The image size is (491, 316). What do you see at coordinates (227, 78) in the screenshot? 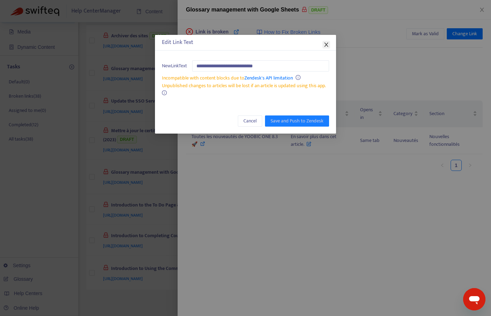
I see `span: Incompatible with content blocks due to` at bounding box center [227, 78].